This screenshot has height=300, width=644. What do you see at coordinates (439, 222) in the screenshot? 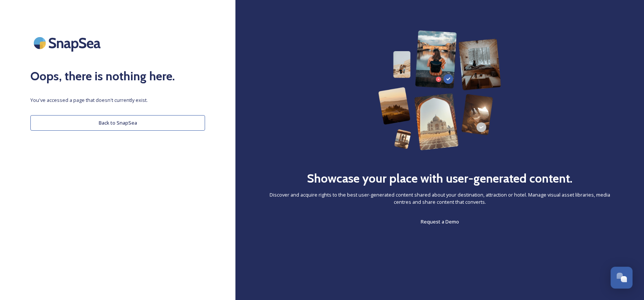
I see `a: Request a Demo` at bounding box center [439, 222].